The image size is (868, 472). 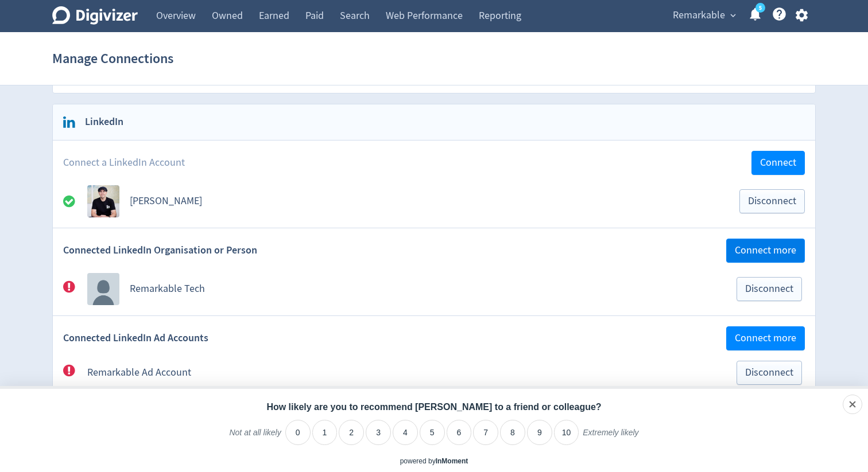 I want to click on li: 0, so click(x=298, y=433).